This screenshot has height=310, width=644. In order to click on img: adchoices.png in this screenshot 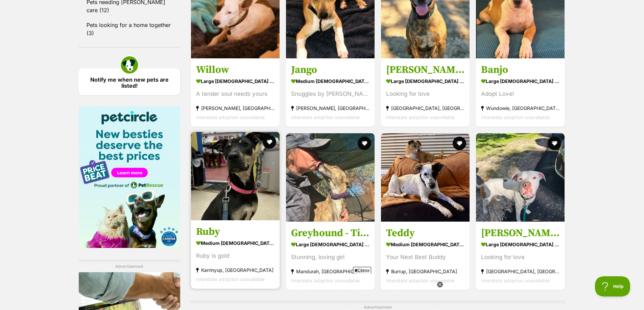, I will do `click(99, 3)`.